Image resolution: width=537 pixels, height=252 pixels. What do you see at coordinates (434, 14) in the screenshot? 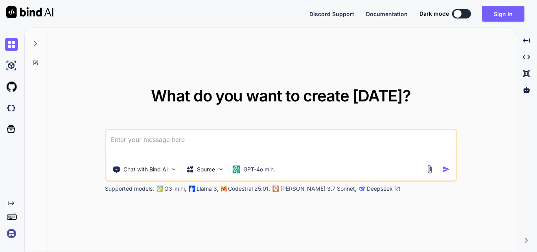
I see `span: Dark mode` at bounding box center [434, 14].